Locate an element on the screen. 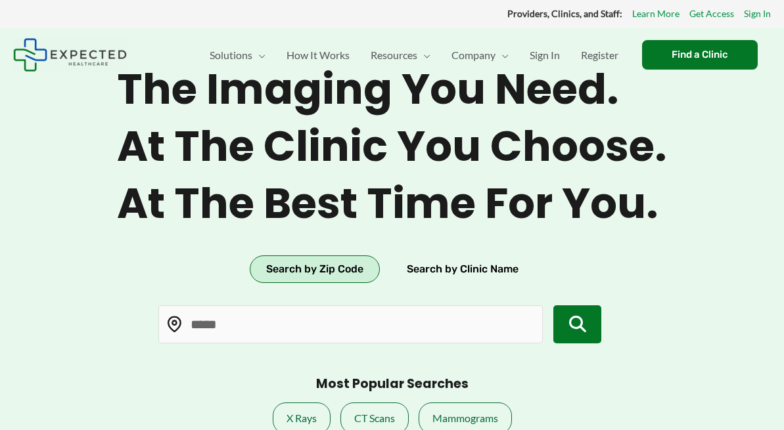 The height and width of the screenshot is (430, 784). button: Search by Zip Code is located at coordinates (315, 269).